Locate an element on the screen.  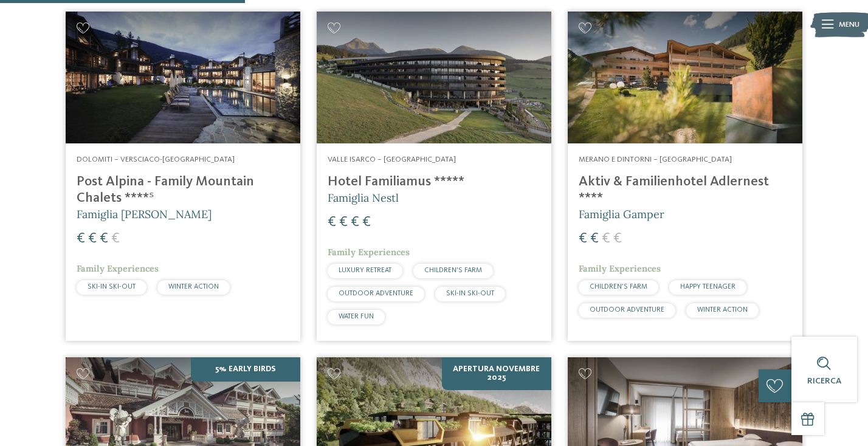
span: WATER FUN is located at coordinates (356, 317).